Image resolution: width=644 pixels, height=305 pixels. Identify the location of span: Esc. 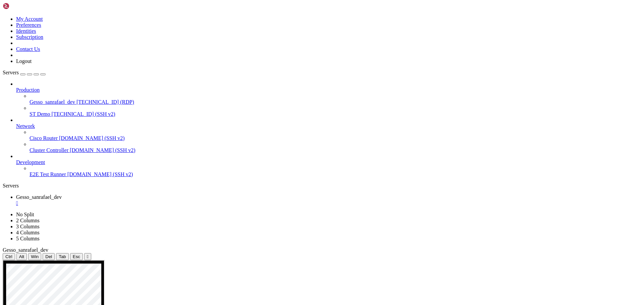
(77, 257).